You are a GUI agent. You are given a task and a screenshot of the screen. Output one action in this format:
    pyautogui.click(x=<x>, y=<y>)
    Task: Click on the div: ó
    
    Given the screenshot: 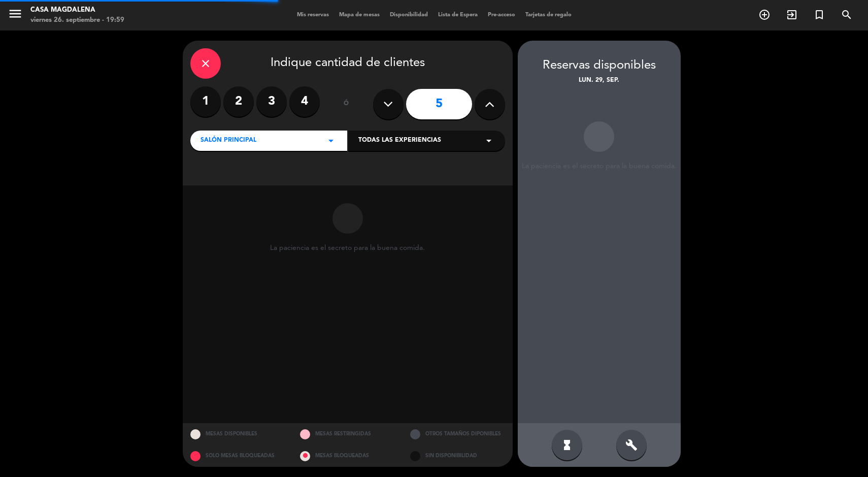 What is the action you would take?
    pyautogui.click(x=346, y=104)
    